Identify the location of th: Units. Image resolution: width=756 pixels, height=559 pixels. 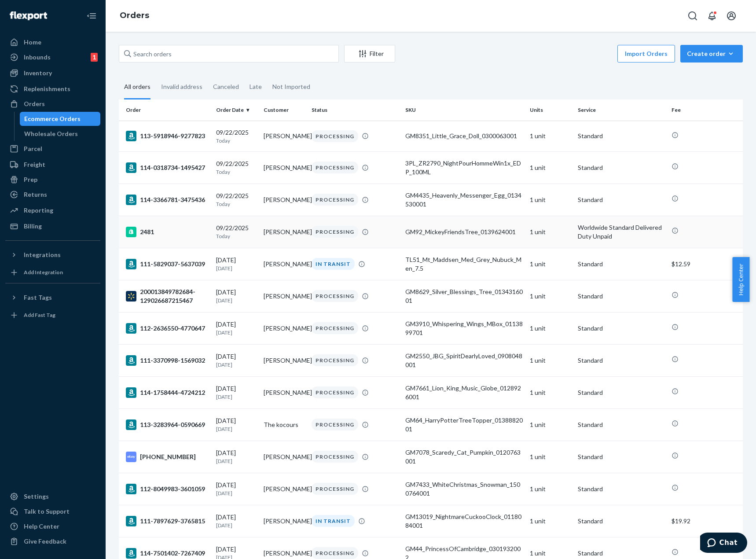
(550, 110).